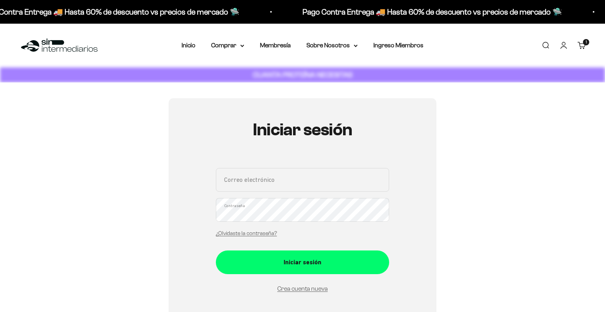 The height and width of the screenshot is (312, 605). Describe the element at coordinates (188, 45) in the screenshot. I see `a: Inicio` at that location.